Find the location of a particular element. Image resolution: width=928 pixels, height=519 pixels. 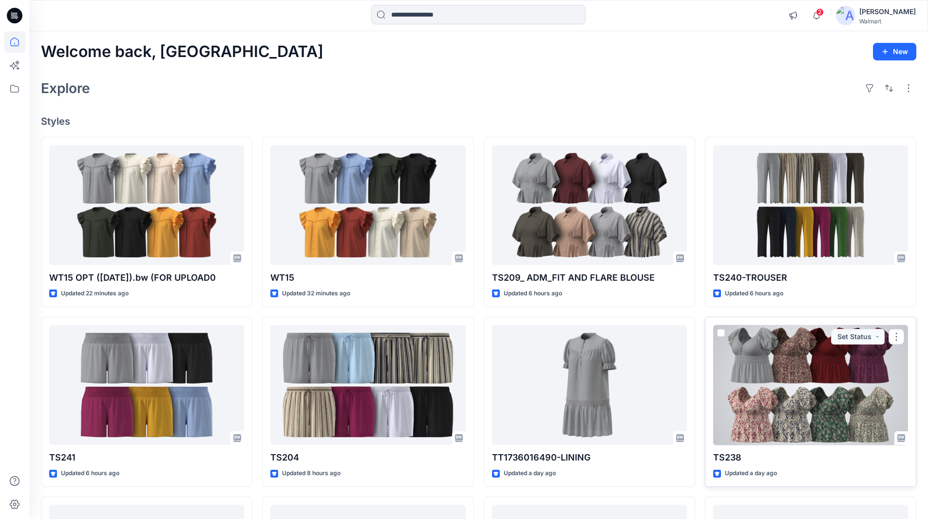

button: New is located at coordinates (894, 52).